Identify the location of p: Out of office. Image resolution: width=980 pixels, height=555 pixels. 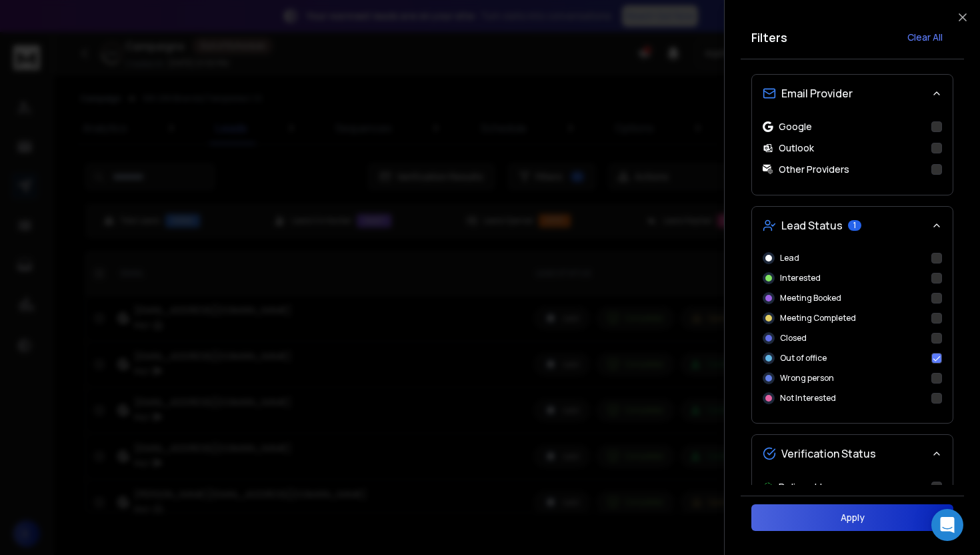
(803, 358).